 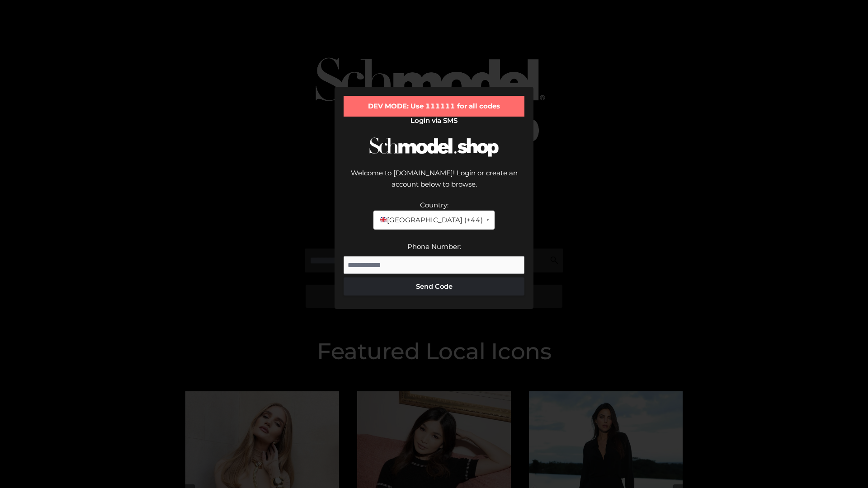 I want to click on button: Send Code, so click(x=434, y=286).